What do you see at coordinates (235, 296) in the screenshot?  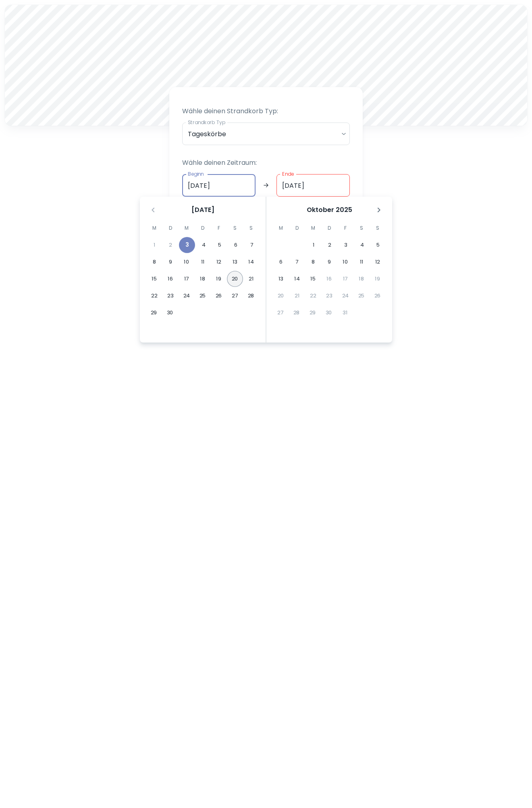 I see `button: 27` at bounding box center [235, 296].